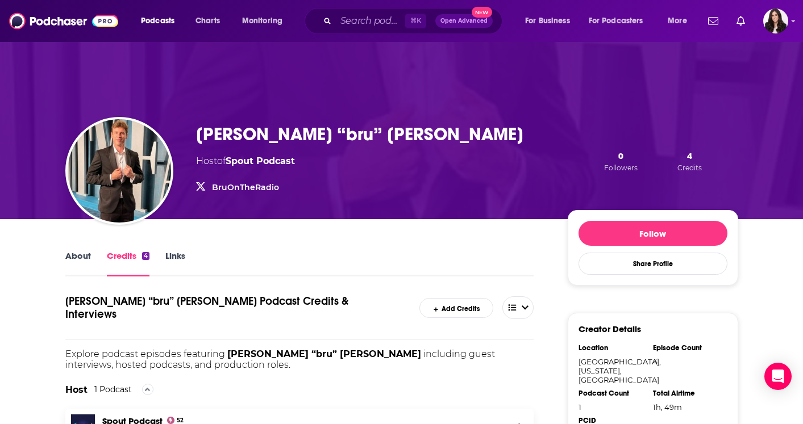  I want to click on div: Episode Count, so click(686, 348).